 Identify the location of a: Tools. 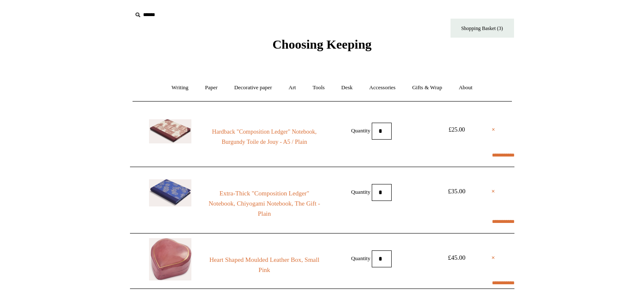
(318, 88).